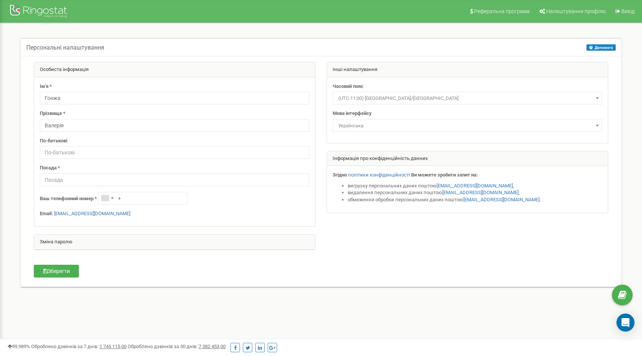  I want to click on label: По-батькові, so click(53, 141).